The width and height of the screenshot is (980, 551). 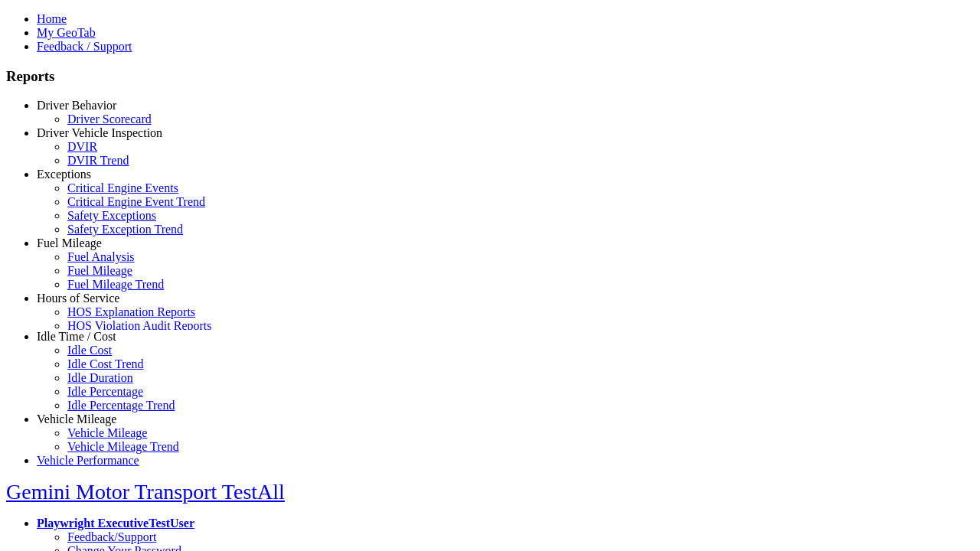 What do you see at coordinates (84, 46) in the screenshot?
I see `a: Feedback / Support` at bounding box center [84, 46].